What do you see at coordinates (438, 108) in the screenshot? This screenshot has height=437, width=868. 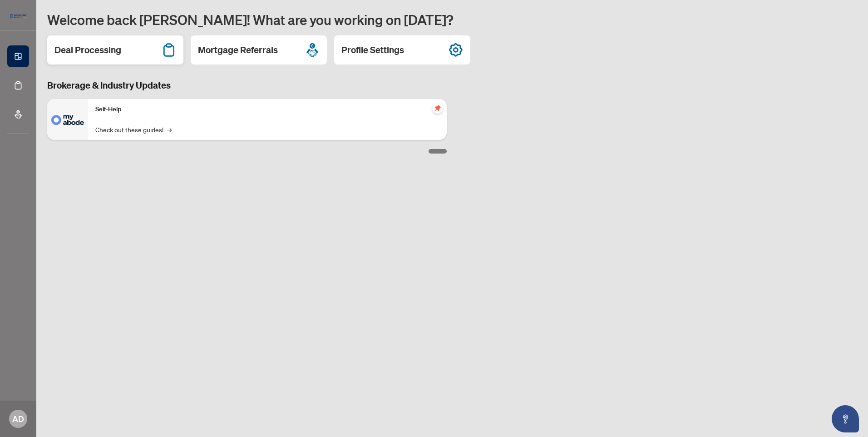 I see `span: pushpin` at bounding box center [438, 108].